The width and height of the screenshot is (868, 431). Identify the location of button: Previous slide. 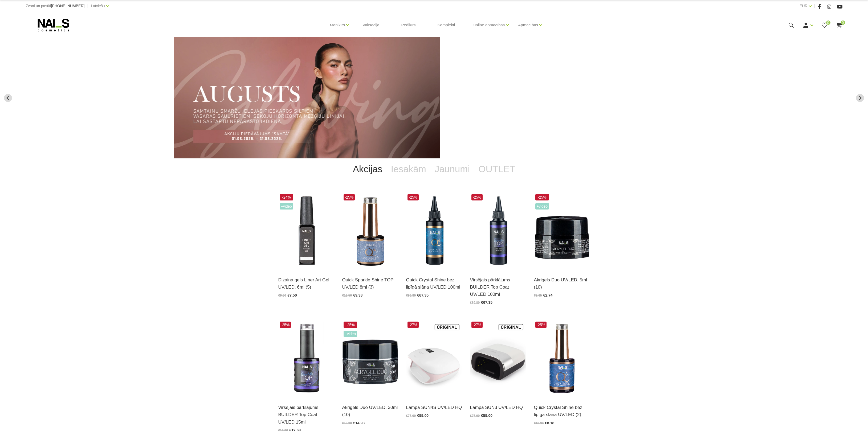
(8, 98).